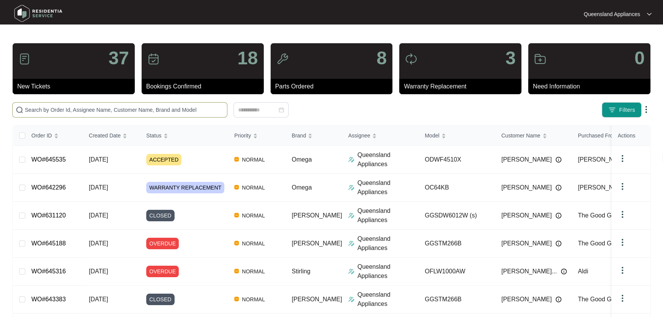 The height and width of the screenshot is (317, 663). What do you see at coordinates (598, 136) in the screenshot?
I see `span: Purchased From` at bounding box center [598, 136].